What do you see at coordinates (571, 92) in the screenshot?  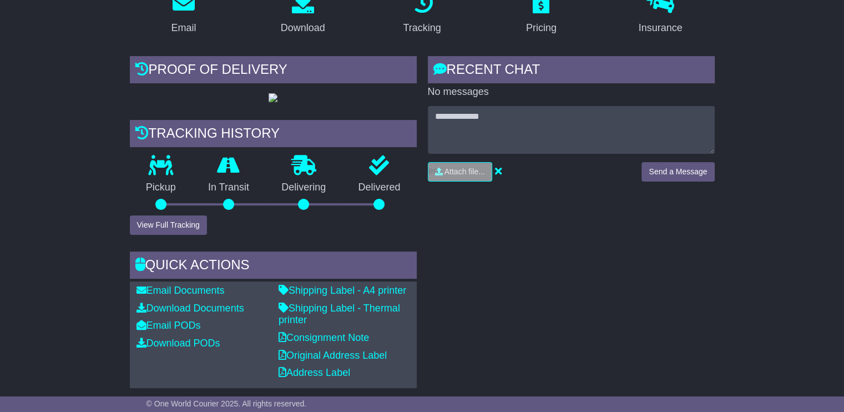 I see `p: No messages` at bounding box center [571, 92].